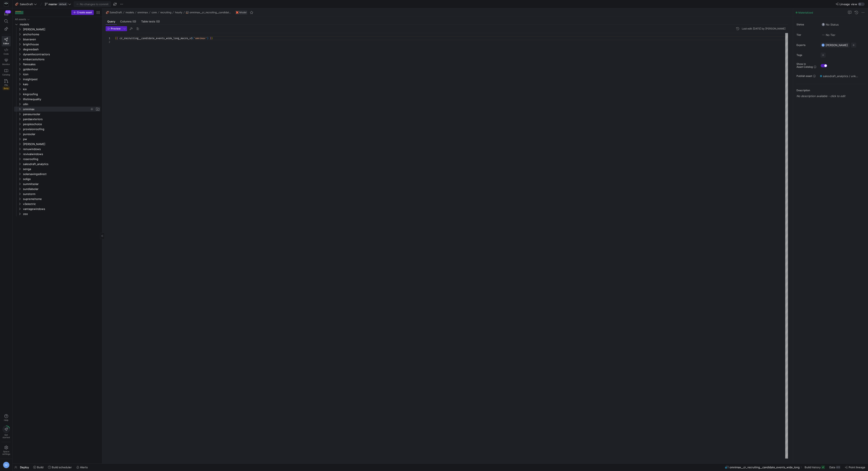  What do you see at coordinates (838, 467) in the screenshot?
I see `div: 615` at bounding box center [838, 467].